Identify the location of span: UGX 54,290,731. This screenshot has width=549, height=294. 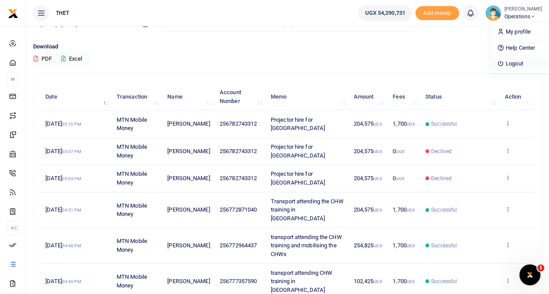
(385, 13).